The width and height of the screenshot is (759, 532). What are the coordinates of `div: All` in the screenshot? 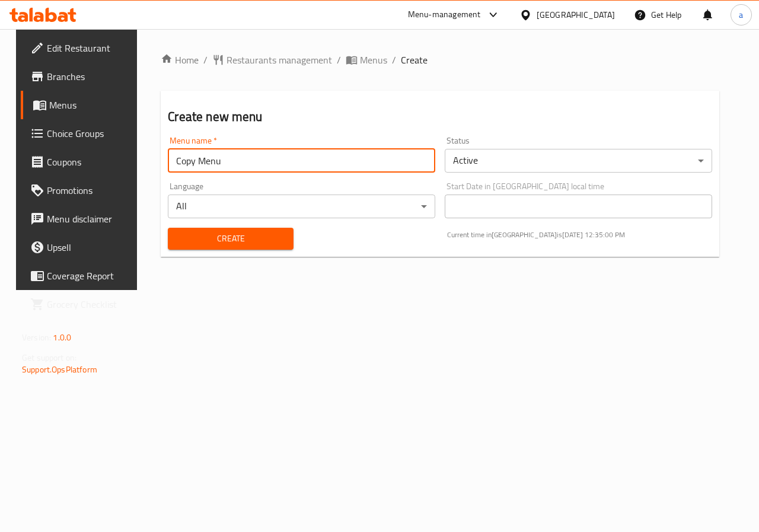 It's located at (301, 207).